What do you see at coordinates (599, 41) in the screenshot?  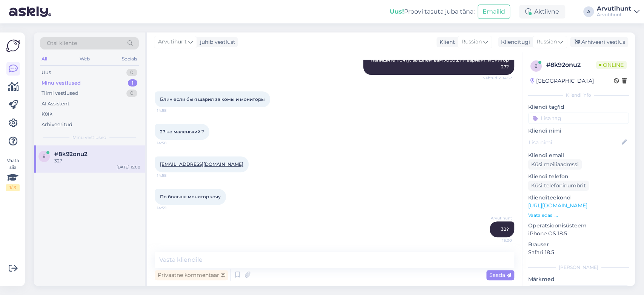 I see `div: Arhiveeri vestlus` at bounding box center [599, 41].